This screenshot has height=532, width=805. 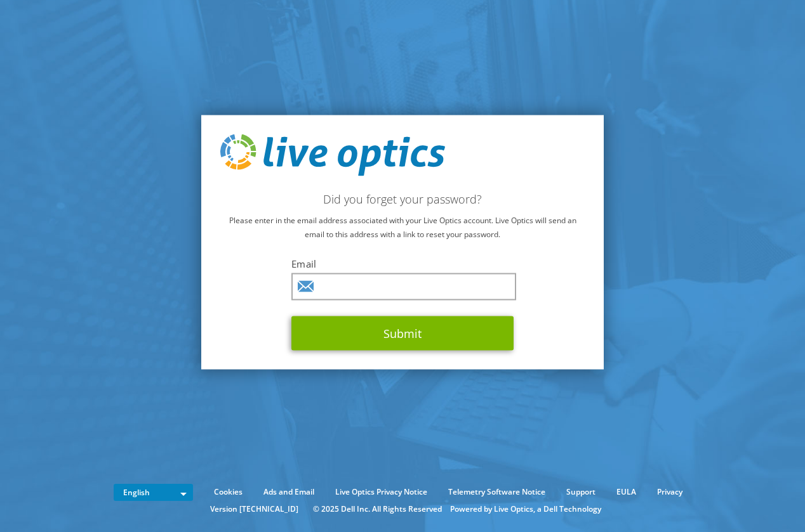 I want to click on a: Ads and Email, so click(x=289, y=492).